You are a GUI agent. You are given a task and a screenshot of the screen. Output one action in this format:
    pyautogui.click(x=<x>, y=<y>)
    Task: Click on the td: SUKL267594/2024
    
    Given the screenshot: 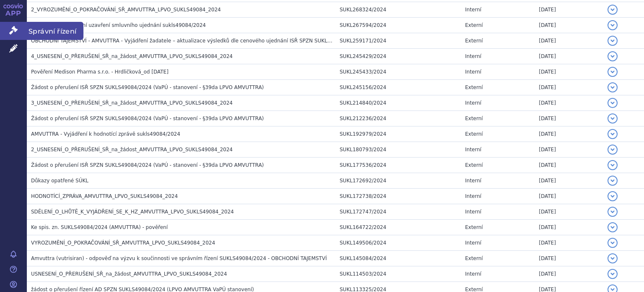 What is the action you would take?
    pyautogui.click(x=398, y=25)
    